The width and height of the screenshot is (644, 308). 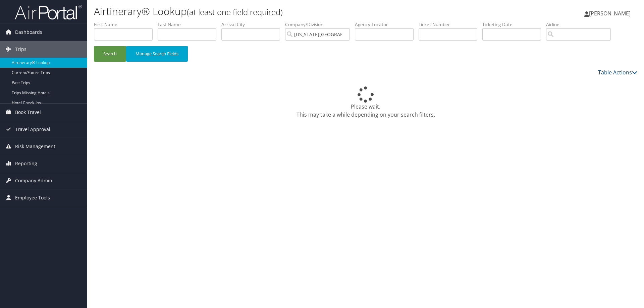 I want to click on label: Arrival City, so click(x=253, y=25).